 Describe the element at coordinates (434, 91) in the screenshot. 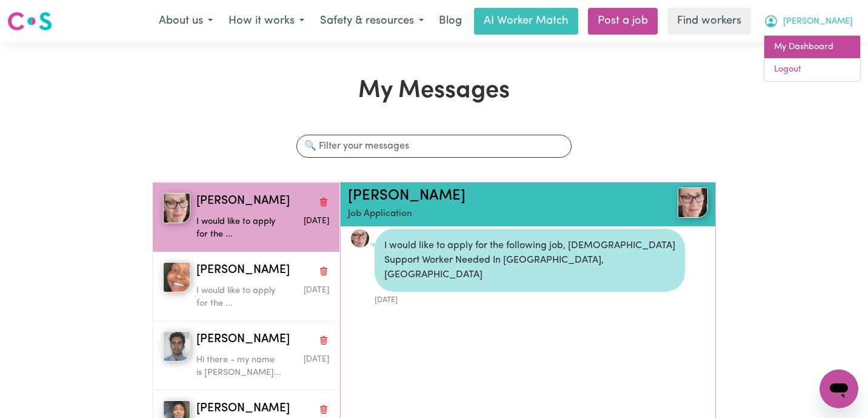

I see `h1: My Messages` at that location.